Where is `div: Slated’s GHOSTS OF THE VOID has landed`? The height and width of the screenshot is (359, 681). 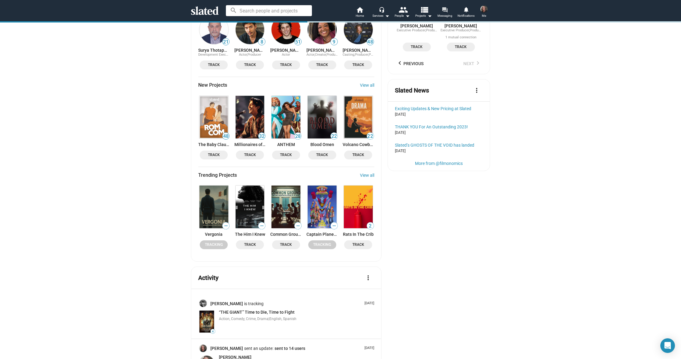 div: Slated’s GHOSTS OF THE VOID has landed is located at coordinates (439, 145).